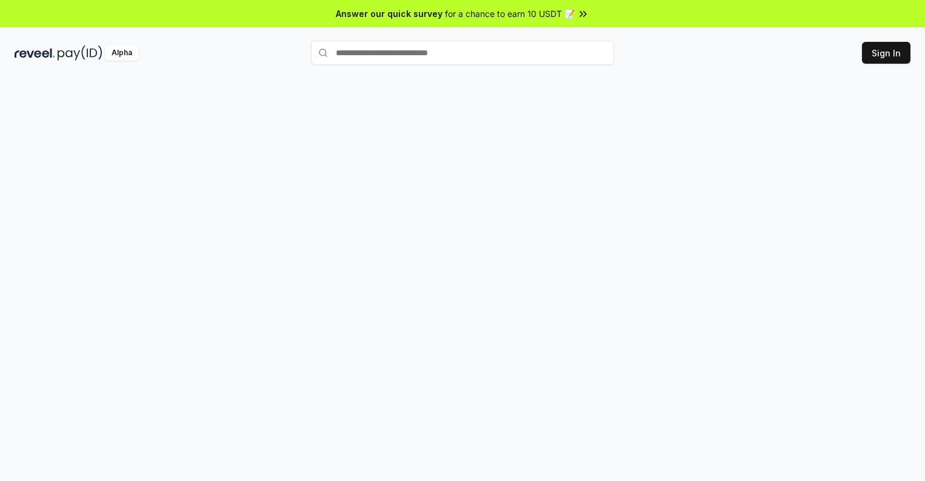 The width and height of the screenshot is (925, 481). What do you see at coordinates (80, 53) in the screenshot?
I see `img: pay_id` at bounding box center [80, 53].